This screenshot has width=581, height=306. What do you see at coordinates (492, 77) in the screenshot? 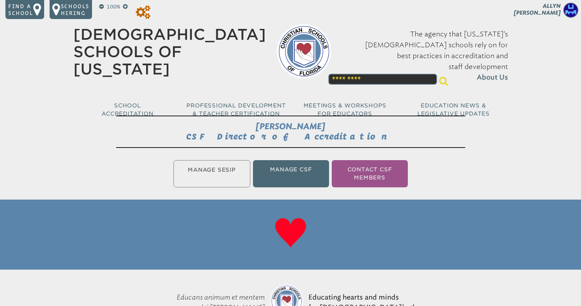
I see `span: About Us` at bounding box center [492, 77].